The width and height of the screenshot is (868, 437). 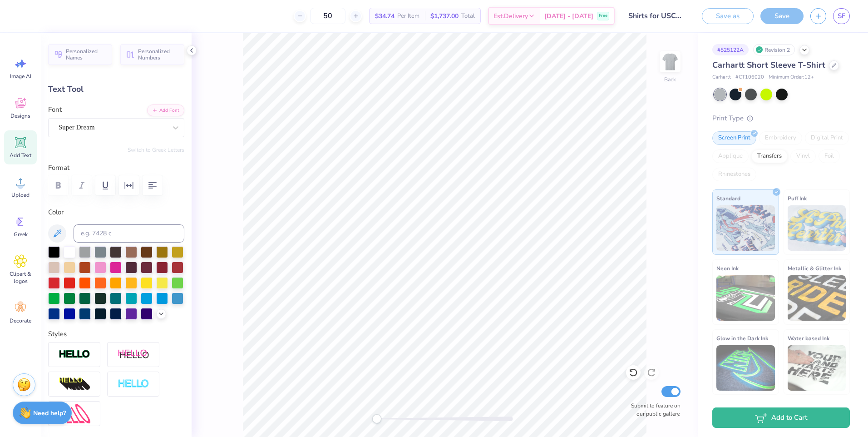 What do you see at coordinates (21, 77) in the screenshot?
I see `span: Image AI` at bounding box center [21, 77].